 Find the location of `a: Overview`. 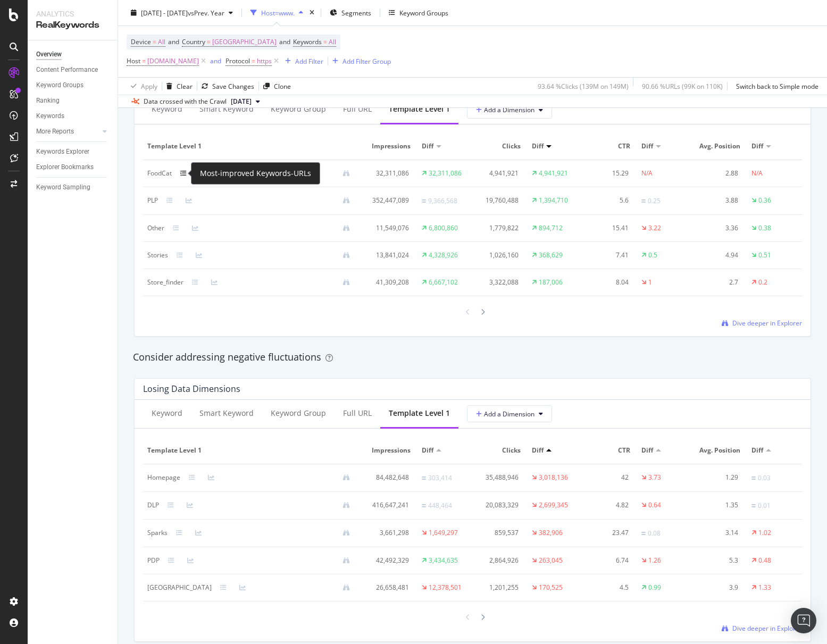

a: Overview is located at coordinates (73, 54).